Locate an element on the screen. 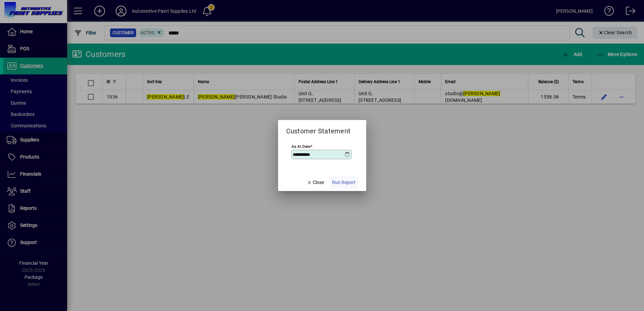 This screenshot has width=644, height=311. button: Run Report is located at coordinates (344, 183).